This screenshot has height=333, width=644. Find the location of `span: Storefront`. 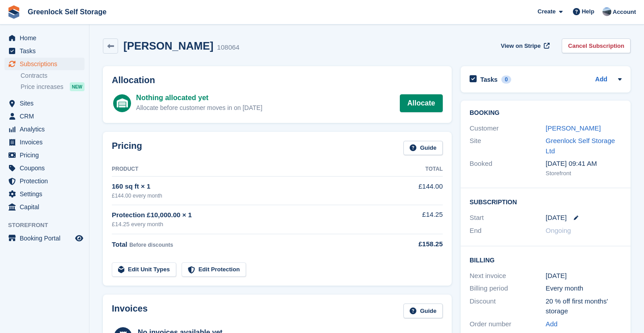

span: Storefront is located at coordinates (48, 225).